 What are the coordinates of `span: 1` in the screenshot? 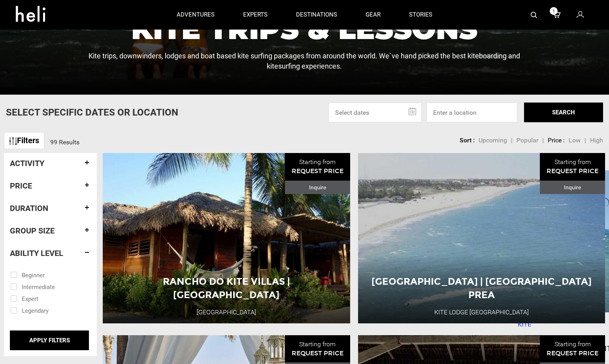 It's located at (554, 11).